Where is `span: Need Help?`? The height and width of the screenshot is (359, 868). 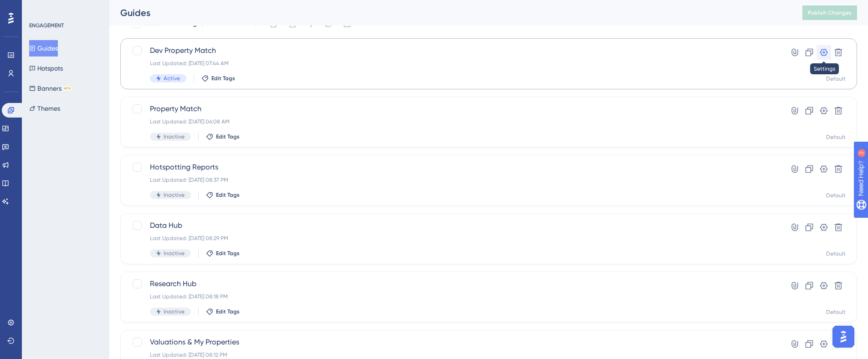 span: Need Help? is located at coordinates (39, 8).